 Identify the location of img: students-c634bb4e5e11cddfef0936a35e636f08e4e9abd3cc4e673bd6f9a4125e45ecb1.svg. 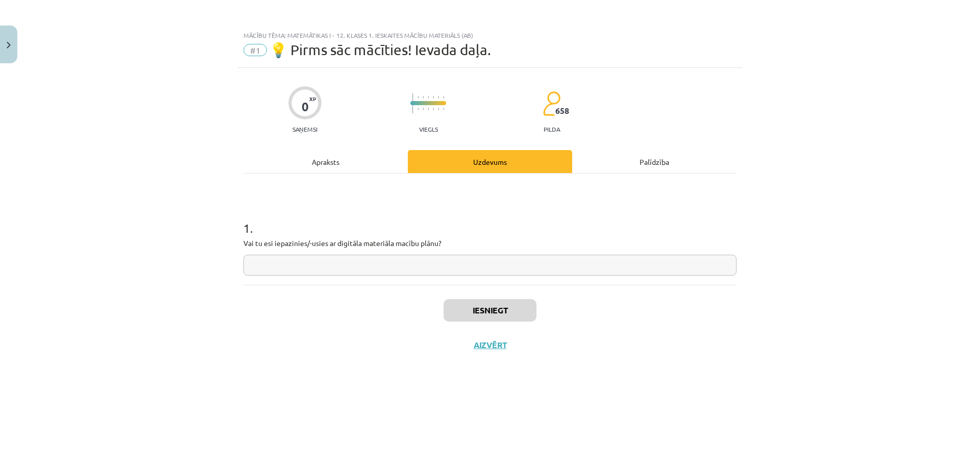
(551, 104).